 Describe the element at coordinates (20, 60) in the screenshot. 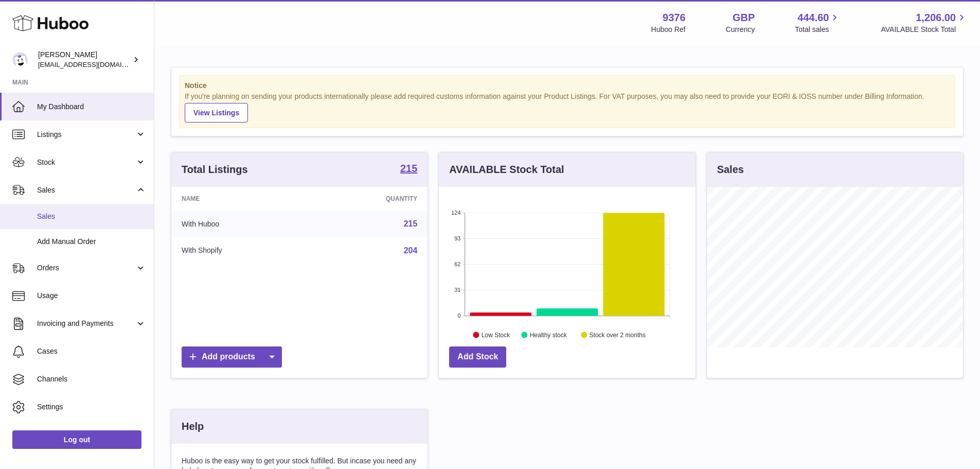

I see `img: internalAdmin-9376@internal.huboo.com` at that location.